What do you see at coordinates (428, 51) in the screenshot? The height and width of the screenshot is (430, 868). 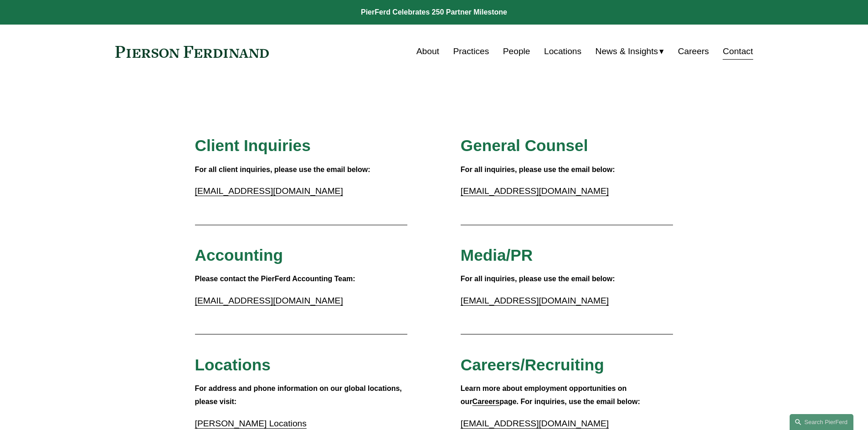 I see `a: About` at bounding box center [428, 51].